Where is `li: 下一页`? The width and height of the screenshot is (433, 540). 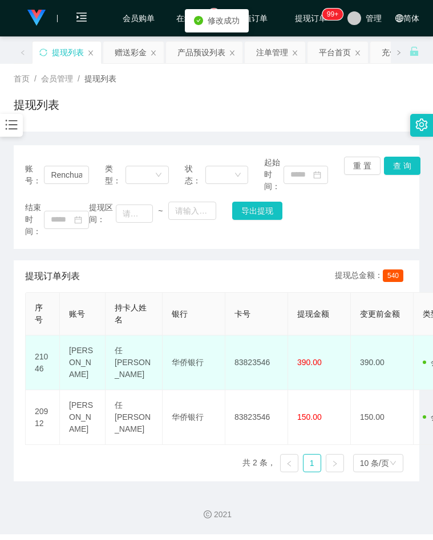
li: 下一页 is located at coordinates (335, 463).